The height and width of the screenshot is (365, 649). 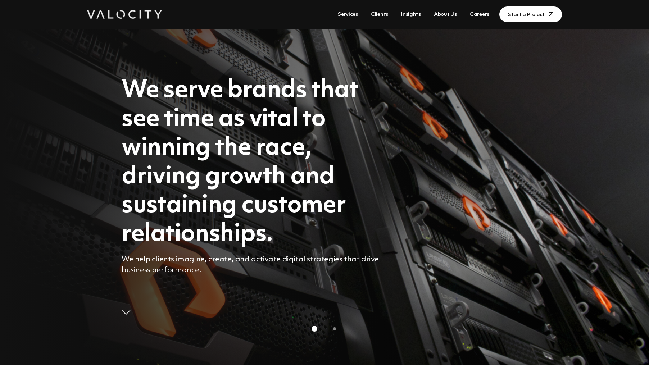 I want to click on img: Valocity Digital, so click(x=125, y=14).